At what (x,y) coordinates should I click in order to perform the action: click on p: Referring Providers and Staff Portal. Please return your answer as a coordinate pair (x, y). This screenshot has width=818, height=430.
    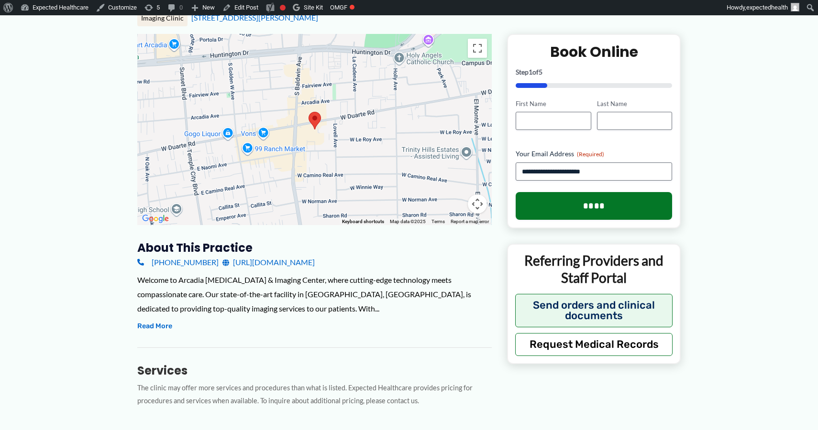
    Looking at the image, I should click on (594, 269).